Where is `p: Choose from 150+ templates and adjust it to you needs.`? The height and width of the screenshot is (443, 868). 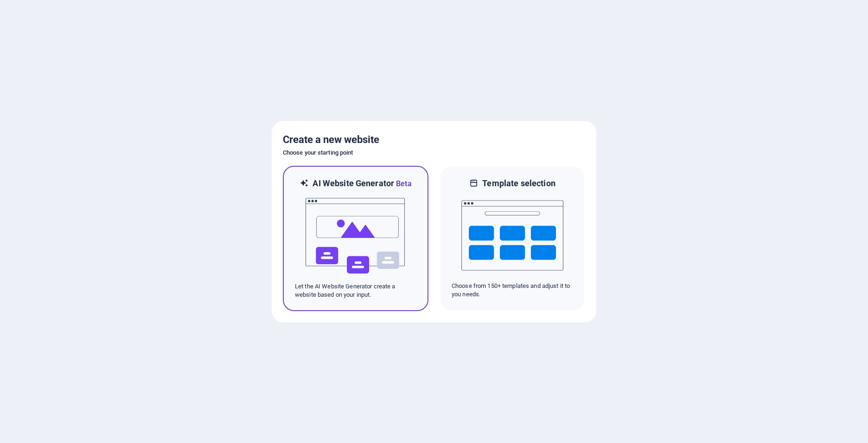 p: Choose from 150+ templates and adjust it to you needs. is located at coordinates (512, 290).